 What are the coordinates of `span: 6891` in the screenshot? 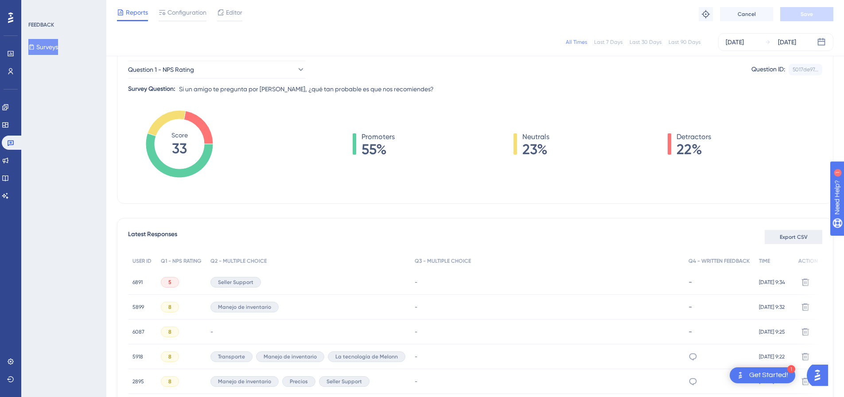 It's located at (137, 282).